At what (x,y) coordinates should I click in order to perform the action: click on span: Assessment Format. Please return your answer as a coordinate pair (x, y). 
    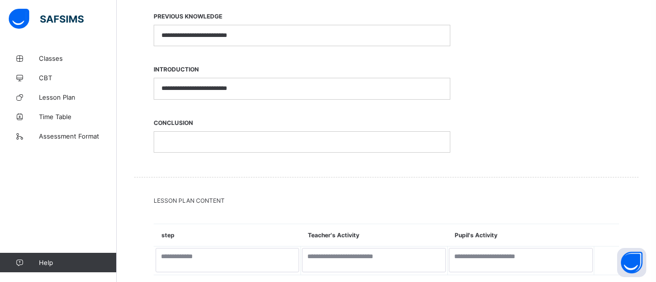
    Looking at the image, I should click on (78, 136).